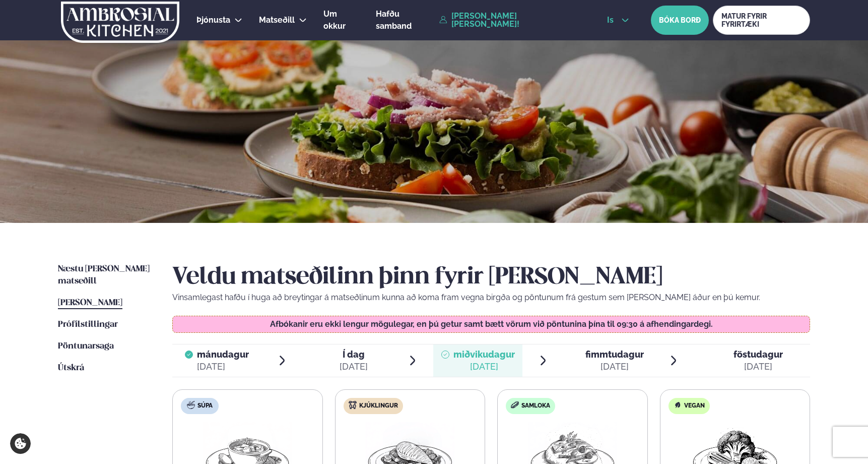  What do you see at coordinates (491, 297) in the screenshot?
I see `p: Vinsamlegast hafðu í huga að breytingar á matseðlinum kunna að koma fram vegna birgða og pöntunum...` at bounding box center [491, 297].